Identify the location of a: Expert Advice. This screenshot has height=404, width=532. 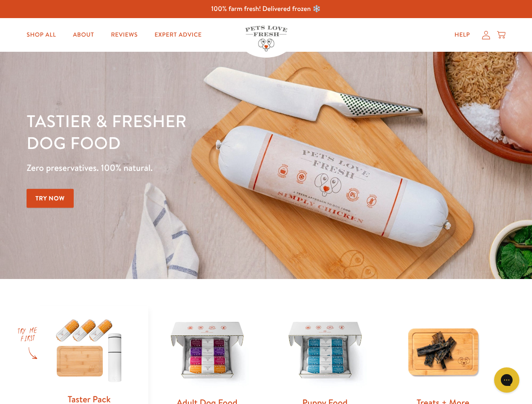
(178, 35).